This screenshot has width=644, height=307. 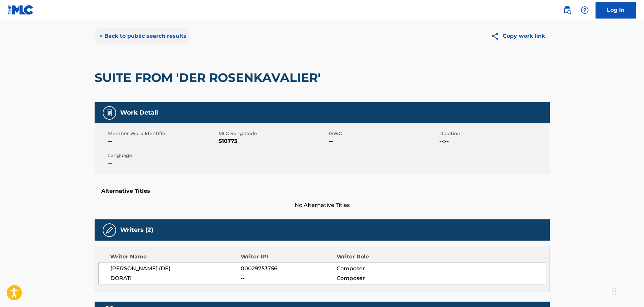 What do you see at coordinates (322, 191) in the screenshot?
I see `h5: Alternative Titles` at bounding box center [322, 191].